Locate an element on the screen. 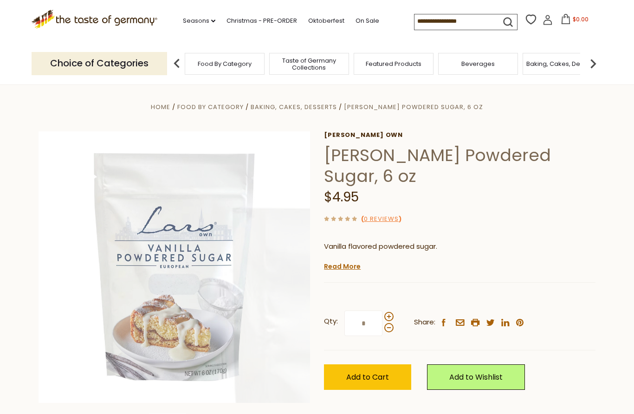 The width and height of the screenshot is (634, 414). span: Add to Cart is located at coordinates (367, 377).